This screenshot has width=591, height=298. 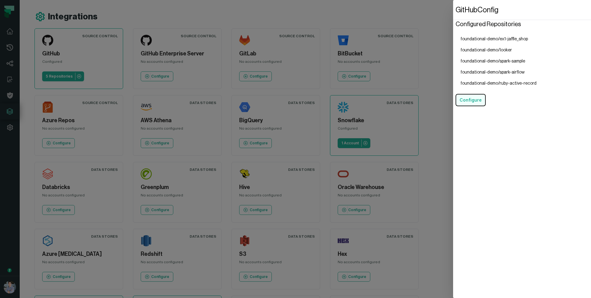 What do you see at coordinates (499, 83) in the screenshot?
I see `li: foundational-demo/ruby-active-record` at bounding box center [499, 83].